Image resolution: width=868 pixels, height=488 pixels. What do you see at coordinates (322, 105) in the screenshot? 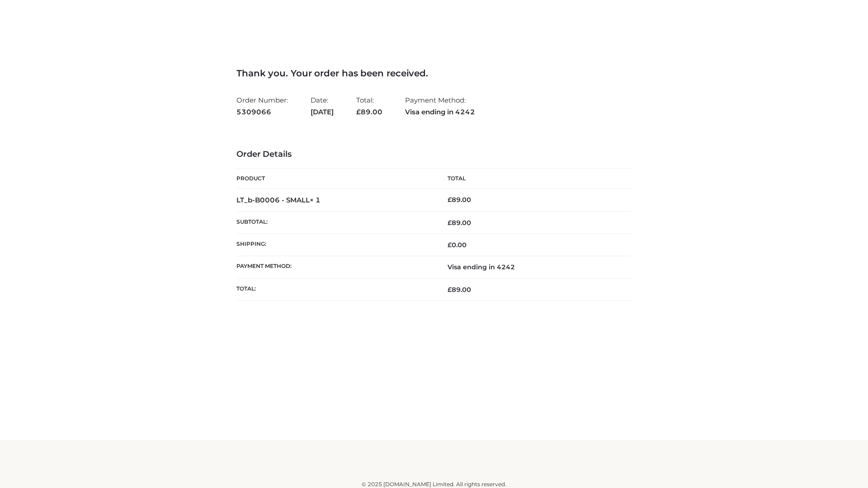
I see `li: Date:` at bounding box center [322, 105].